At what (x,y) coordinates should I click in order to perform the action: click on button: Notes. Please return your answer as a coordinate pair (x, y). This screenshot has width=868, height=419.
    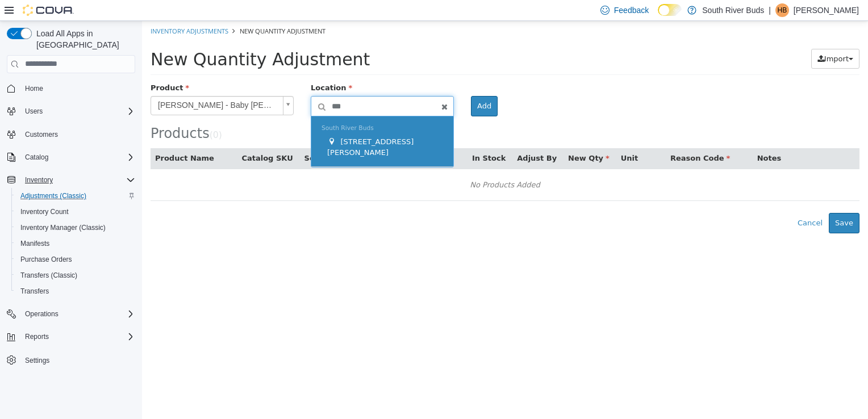
    Looking at the image, I should click on (628, 137).